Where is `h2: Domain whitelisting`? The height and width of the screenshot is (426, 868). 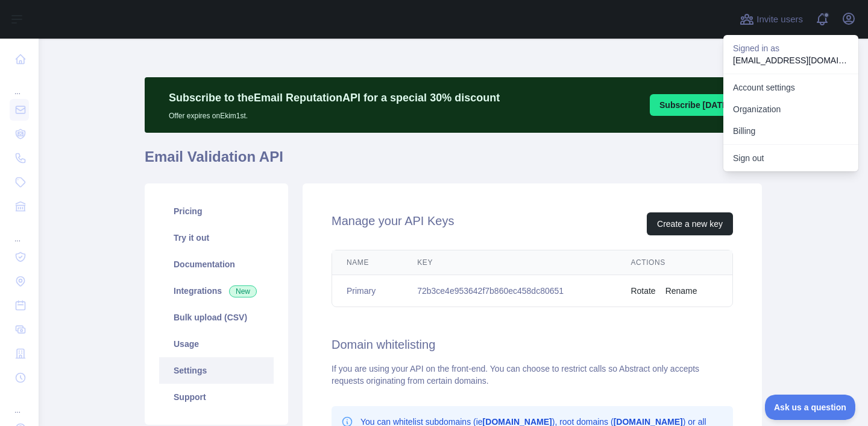 h2: Domain whitelisting is located at coordinates (533, 344).